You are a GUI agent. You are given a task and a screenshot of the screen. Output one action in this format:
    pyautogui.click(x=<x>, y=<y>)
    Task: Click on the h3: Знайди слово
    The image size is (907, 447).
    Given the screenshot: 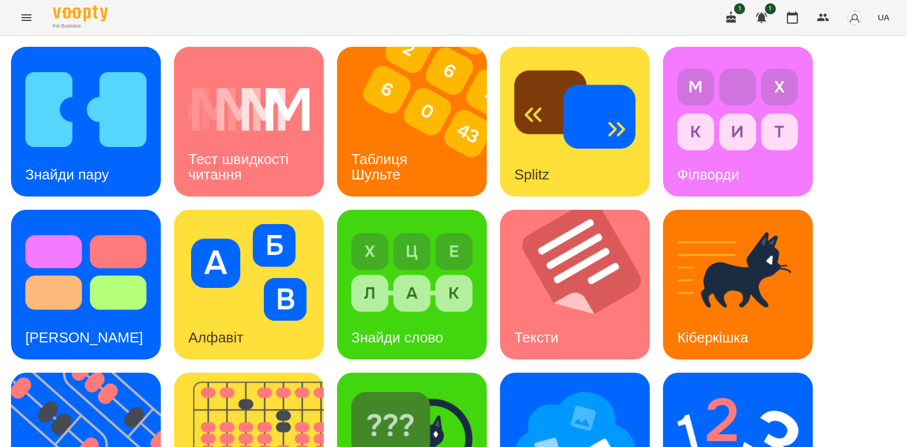 What is the action you would take?
    pyautogui.click(x=397, y=338)
    